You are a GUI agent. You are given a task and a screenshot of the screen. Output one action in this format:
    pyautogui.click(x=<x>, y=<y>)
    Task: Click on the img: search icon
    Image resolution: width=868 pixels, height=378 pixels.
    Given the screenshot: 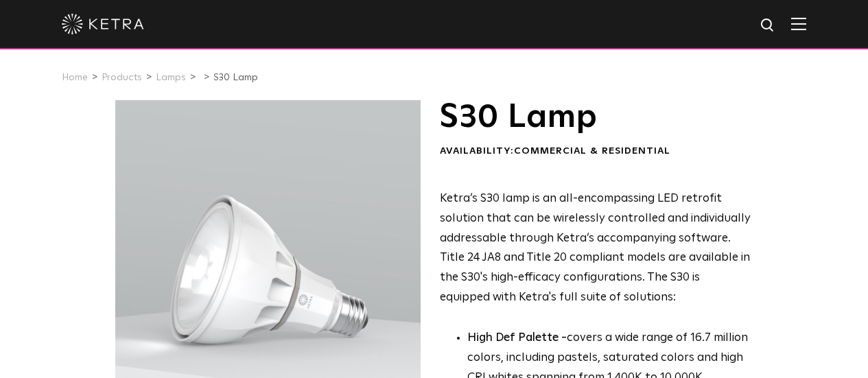 What is the action you would take?
    pyautogui.click(x=768, y=26)
    